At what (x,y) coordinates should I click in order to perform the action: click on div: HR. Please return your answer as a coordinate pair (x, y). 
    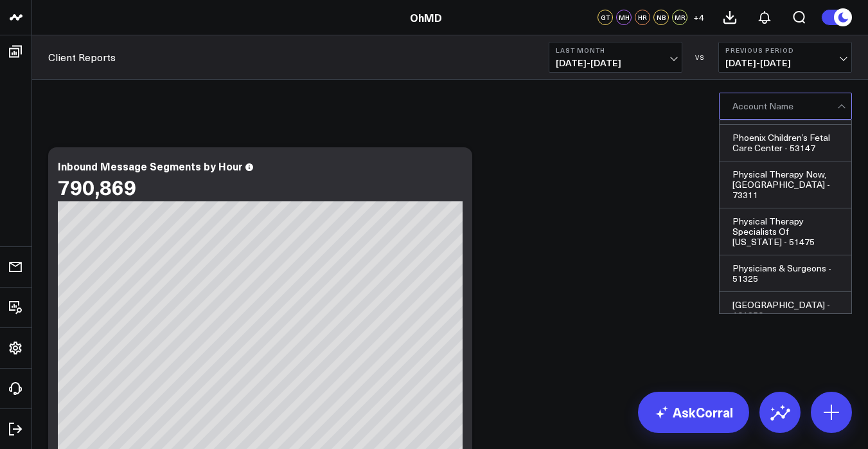
    Looking at the image, I should click on (643, 17).